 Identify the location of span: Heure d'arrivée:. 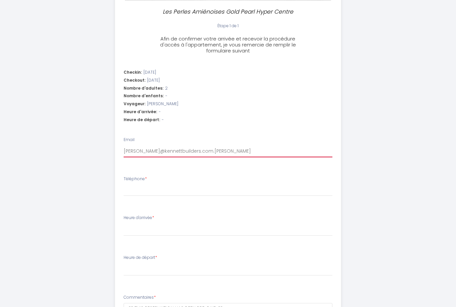
(140, 112).